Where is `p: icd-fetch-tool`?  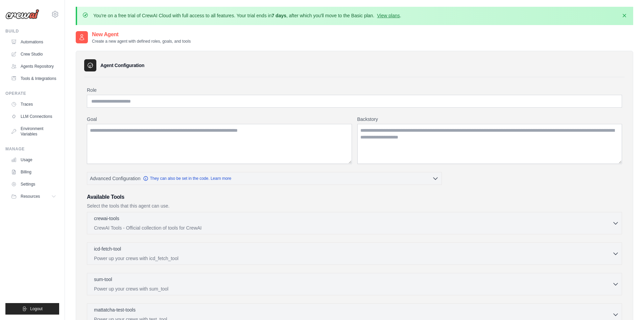 p: icd-fetch-tool is located at coordinates (108, 249).